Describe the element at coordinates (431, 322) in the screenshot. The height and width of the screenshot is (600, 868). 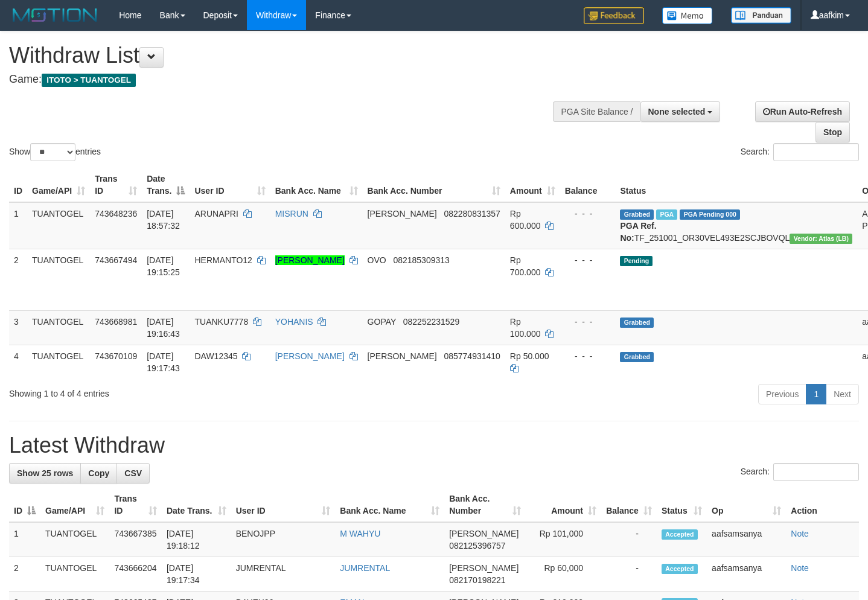
I see `span: Copy 082252231529 to clipboard` at that location.